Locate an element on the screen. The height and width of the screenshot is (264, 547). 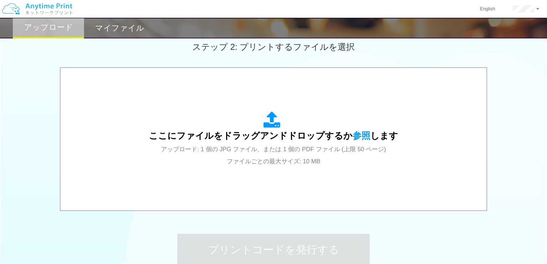
span: 参照 is located at coordinates (362, 136).